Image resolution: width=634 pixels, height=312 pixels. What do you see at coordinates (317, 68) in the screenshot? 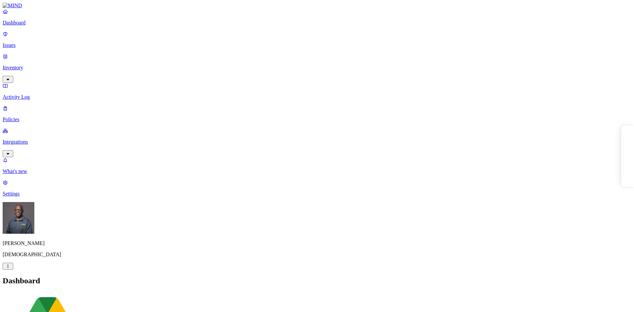
I see `a: Inventory` at bounding box center [317, 68].